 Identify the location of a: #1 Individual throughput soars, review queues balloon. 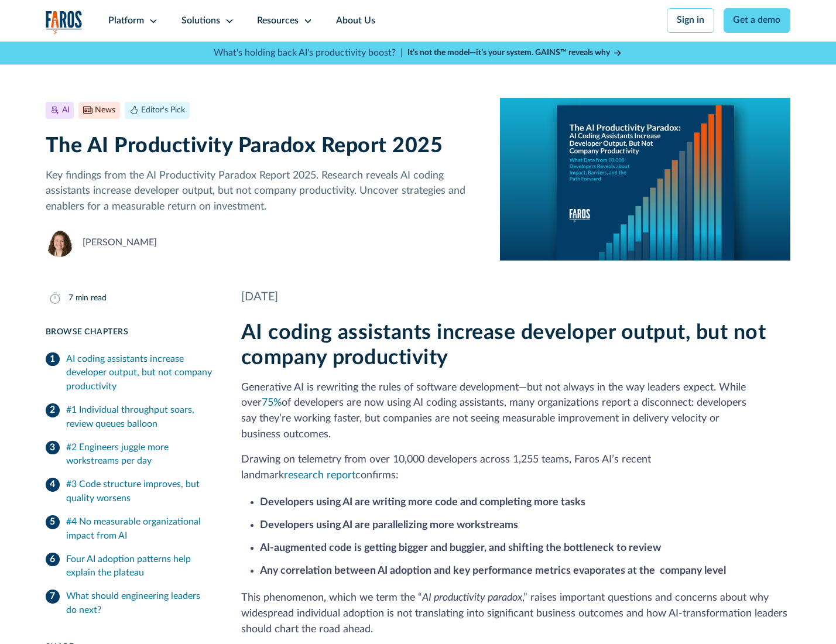
(129, 417).